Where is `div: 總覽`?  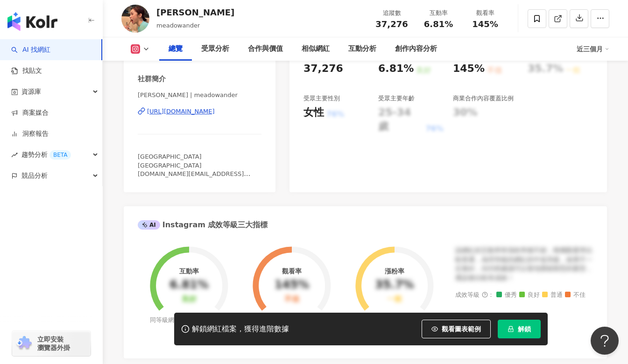 div: 總覽 is located at coordinates (176, 49).